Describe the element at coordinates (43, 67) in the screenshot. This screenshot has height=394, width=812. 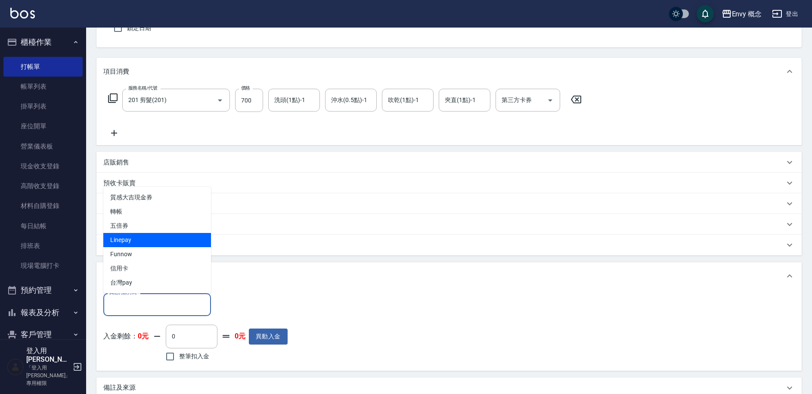
I see `a: 打帳單` at that location.